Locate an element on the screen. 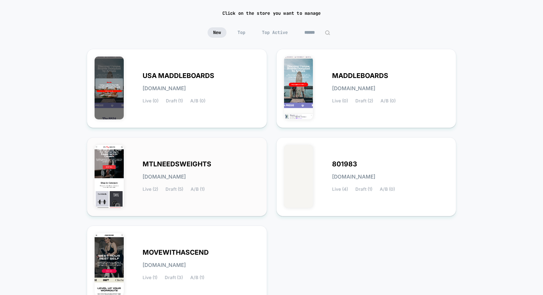  span: New is located at coordinates (217, 33).